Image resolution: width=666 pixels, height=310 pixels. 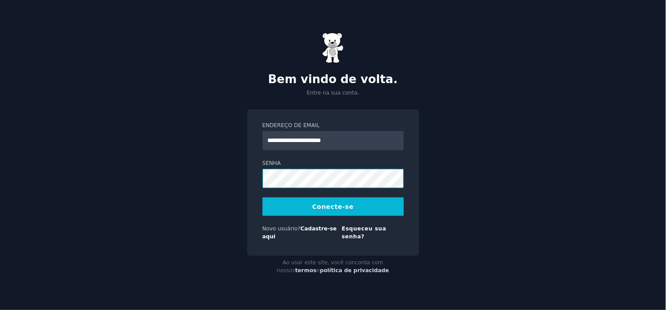 I want to click on font: Esqueceu sua senha?, so click(x=365, y=232).